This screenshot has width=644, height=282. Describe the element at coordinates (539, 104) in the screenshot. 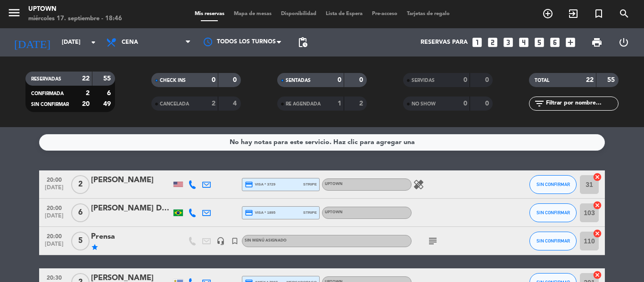

I see `i: filter_list` at that location.